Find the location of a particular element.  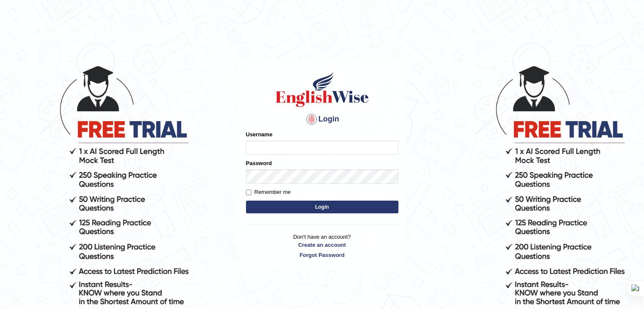

button: Login is located at coordinates (322, 207).